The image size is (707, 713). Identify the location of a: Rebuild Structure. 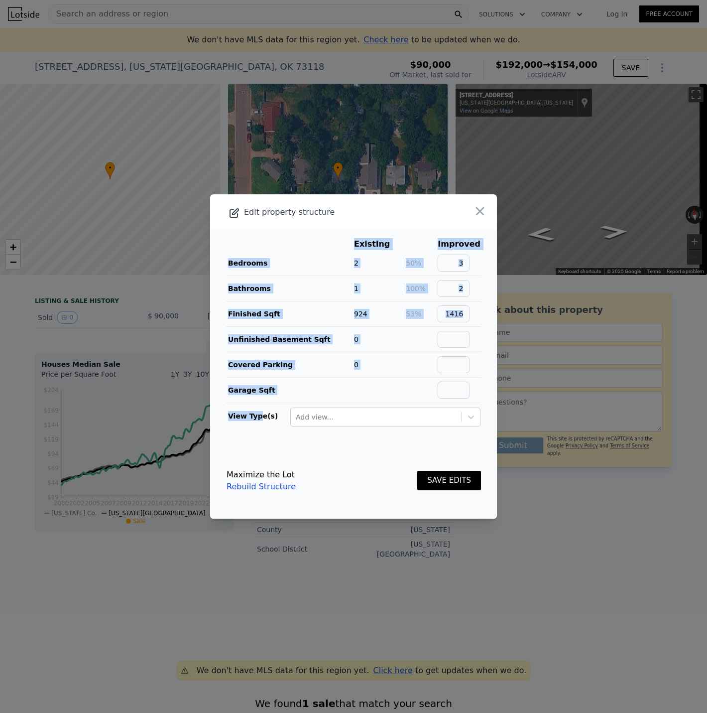
(261, 487).